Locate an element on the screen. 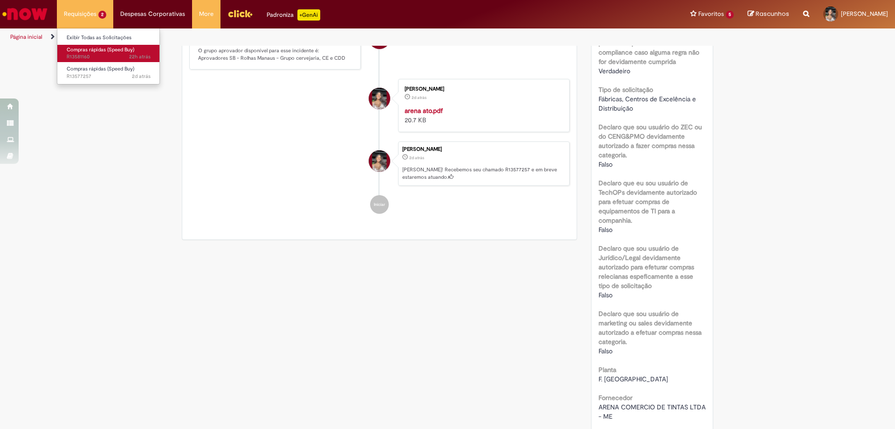  time: 30/09/2025 12:04:39 is located at coordinates (140, 56).